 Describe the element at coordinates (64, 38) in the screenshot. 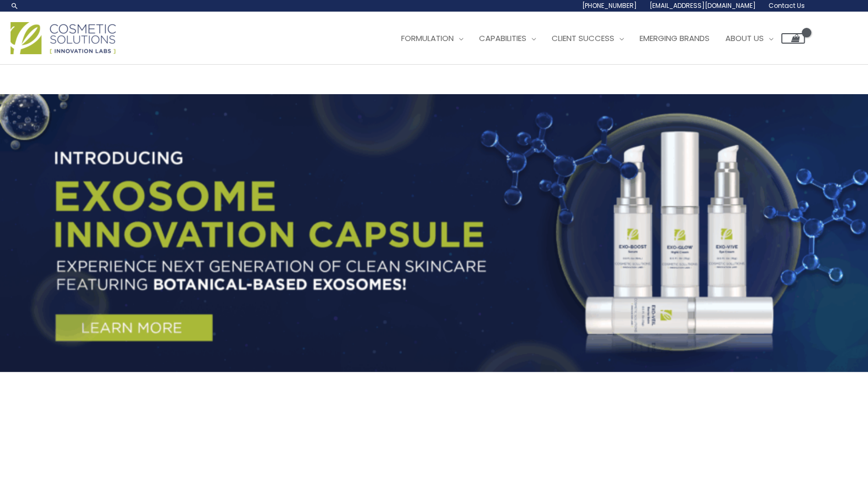

I see `img: Cosmetic Solutions Logo` at that location.